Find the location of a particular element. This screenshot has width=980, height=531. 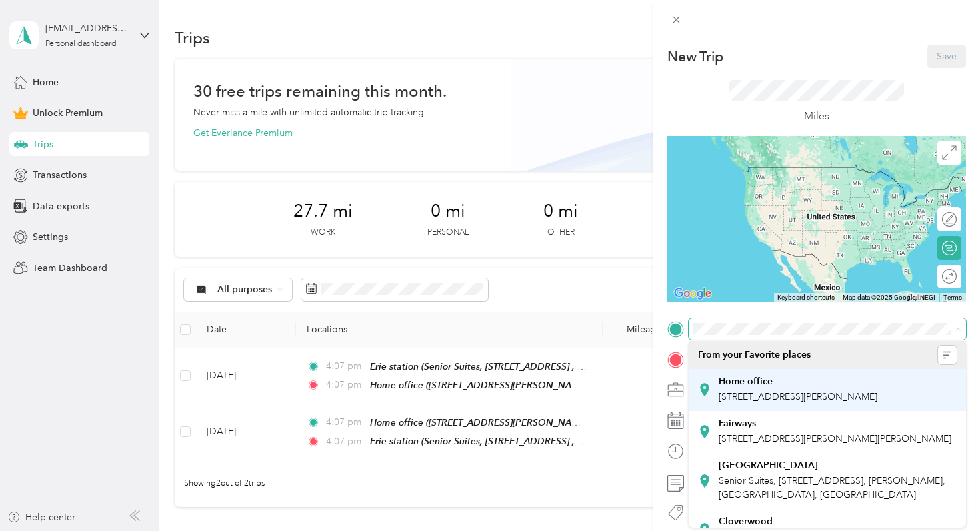

span: Map data ©2025 Google, INEGI is located at coordinates (889, 297).